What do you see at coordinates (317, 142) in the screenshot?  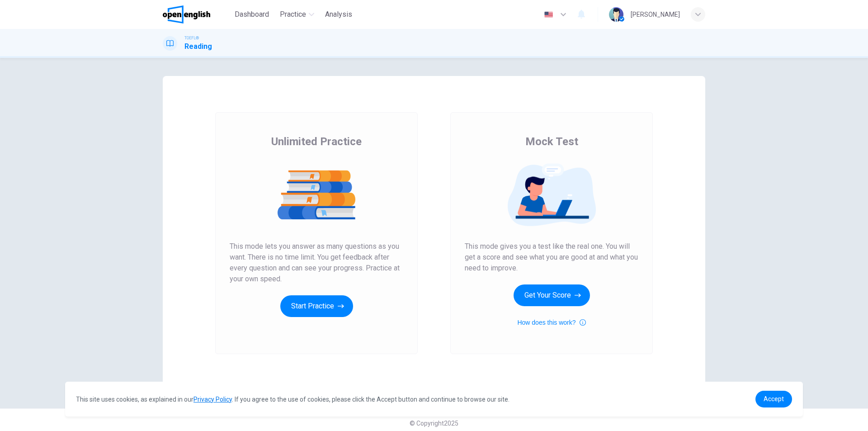 I see `span: Unlimited Practice` at bounding box center [317, 142].